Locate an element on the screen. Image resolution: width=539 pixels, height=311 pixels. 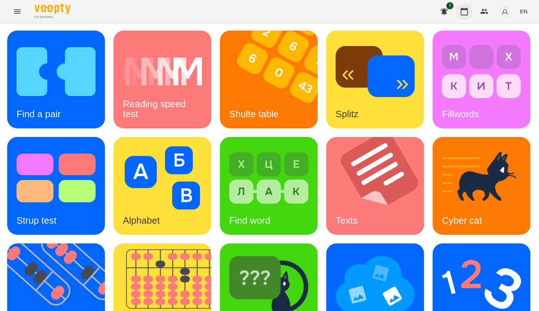
a: TextsTexts is located at coordinates (375, 186).